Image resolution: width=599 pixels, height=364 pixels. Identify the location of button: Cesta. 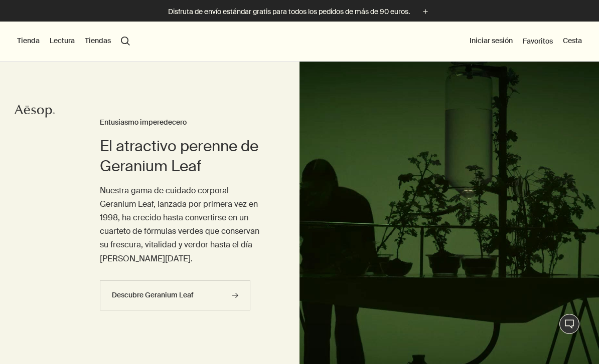
(573, 41).